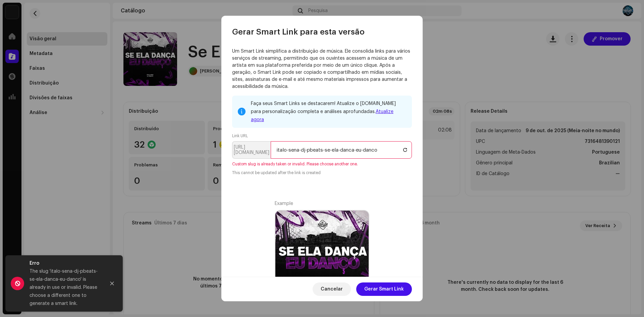 This screenshot has height=317, width=644. I want to click on div: Gerar Smart Link para esta versão, so click(322, 27).